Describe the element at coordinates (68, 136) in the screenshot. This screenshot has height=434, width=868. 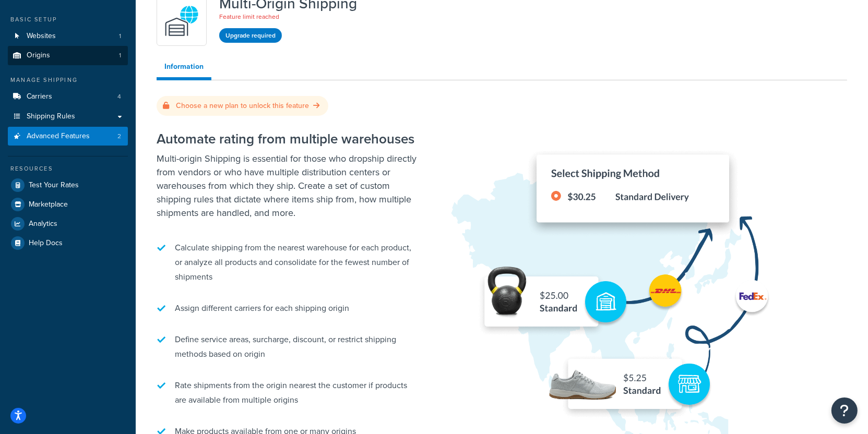
I see `li: Advanced Features` at that location.